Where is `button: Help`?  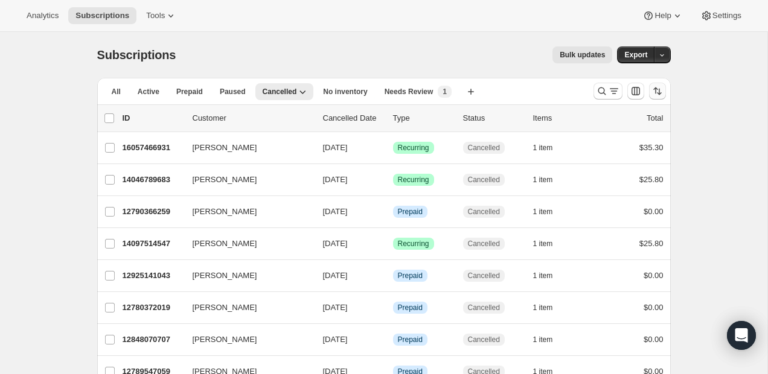
button: Help is located at coordinates (662, 16).